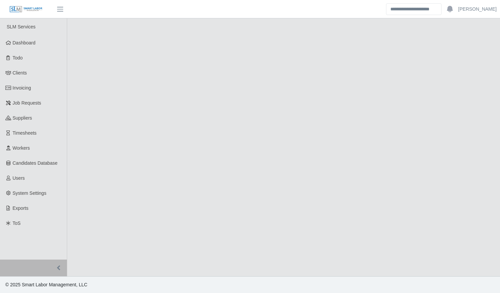 Image resolution: width=500 pixels, height=293 pixels. I want to click on span: Exports, so click(20, 208).